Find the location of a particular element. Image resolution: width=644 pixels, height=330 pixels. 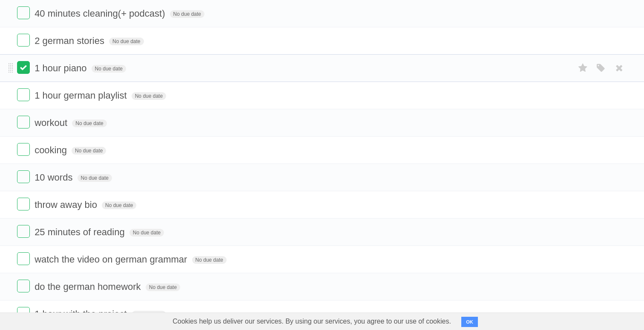

label: Star task is located at coordinates (583, 68).